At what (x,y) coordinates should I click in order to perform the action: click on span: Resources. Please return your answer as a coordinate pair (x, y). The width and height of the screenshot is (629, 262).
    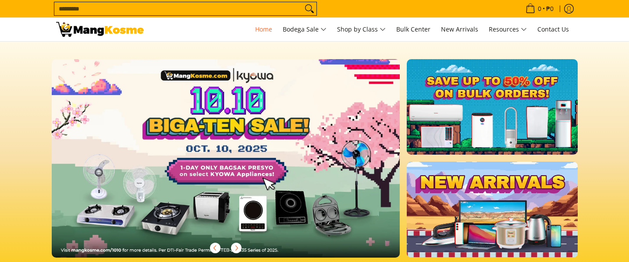
    Looking at the image, I should click on (508, 29).